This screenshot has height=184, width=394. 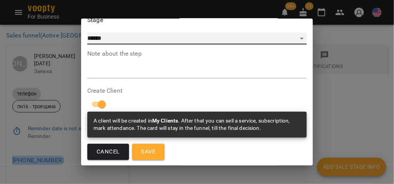 What do you see at coordinates (165, 121) in the screenshot?
I see `b: My Clients` at bounding box center [165, 121].